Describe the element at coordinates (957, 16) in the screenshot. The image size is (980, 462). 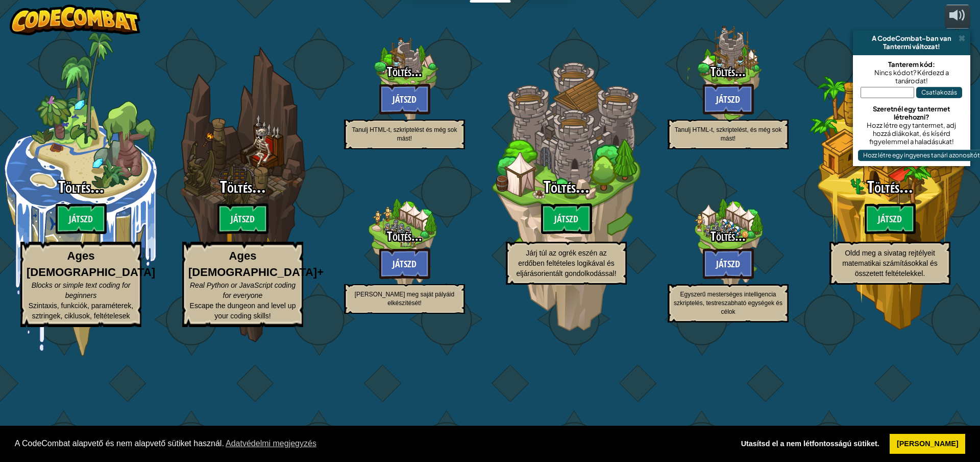
I see `button: Hangerő beállítása` at that location.